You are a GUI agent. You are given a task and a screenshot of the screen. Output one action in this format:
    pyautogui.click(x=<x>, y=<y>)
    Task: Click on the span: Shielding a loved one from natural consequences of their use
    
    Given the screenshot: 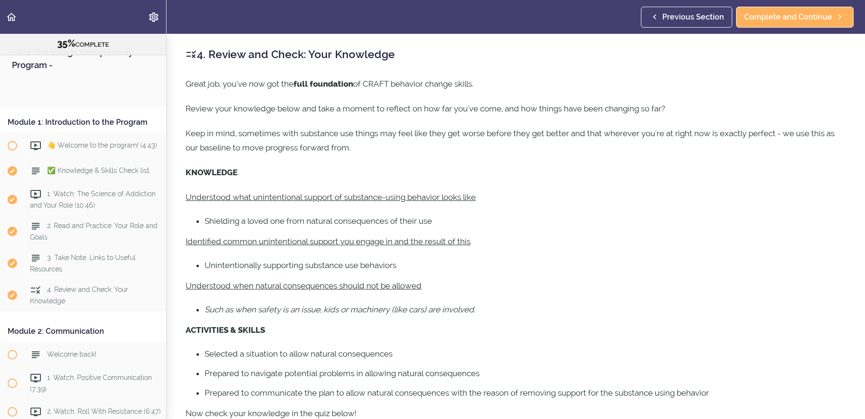 What is the action you would take?
    pyautogui.click(x=318, y=221)
    